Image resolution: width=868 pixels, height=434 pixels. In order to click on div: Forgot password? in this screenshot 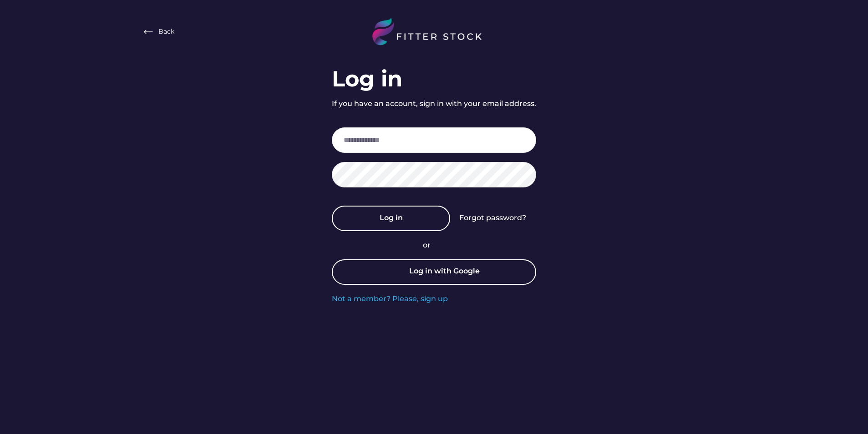, I will do `click(492, 218)`.